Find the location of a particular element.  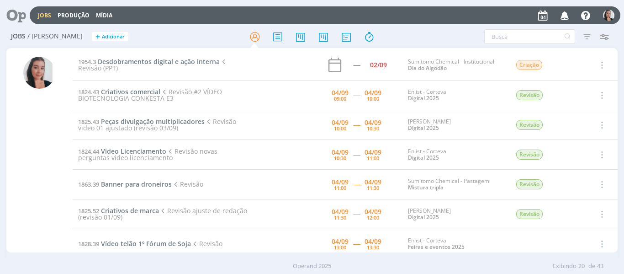

span: Banner para droneiros is located at coordinates (136, 184).